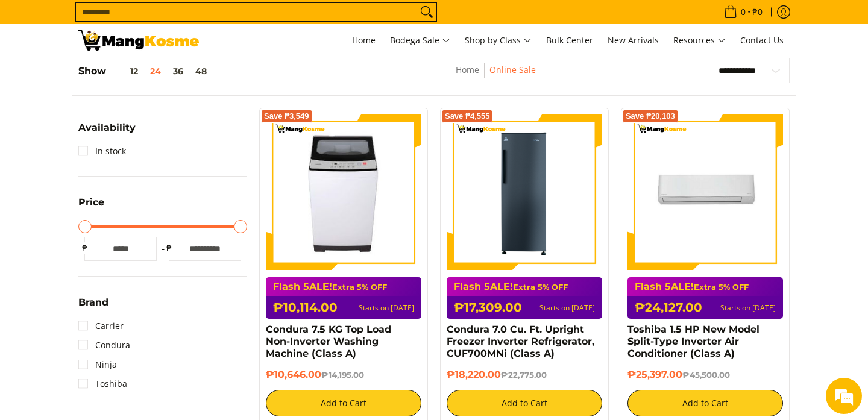 This screenshot has height=420, width=868. What do you see at coordinates (705, 192) in the screenshot?
I see `img: Toshiba 1.5 HP New Model Split-Type Inverter Air Conditioner (Class A)` at bounding box center [705, 192].